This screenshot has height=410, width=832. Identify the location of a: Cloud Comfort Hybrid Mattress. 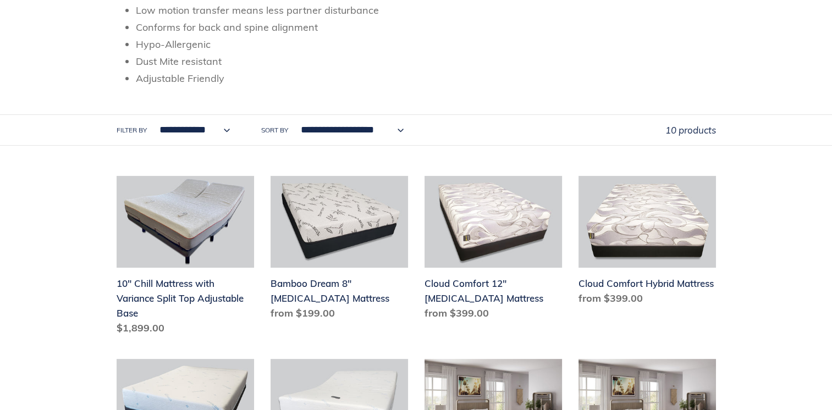
(648, 243).